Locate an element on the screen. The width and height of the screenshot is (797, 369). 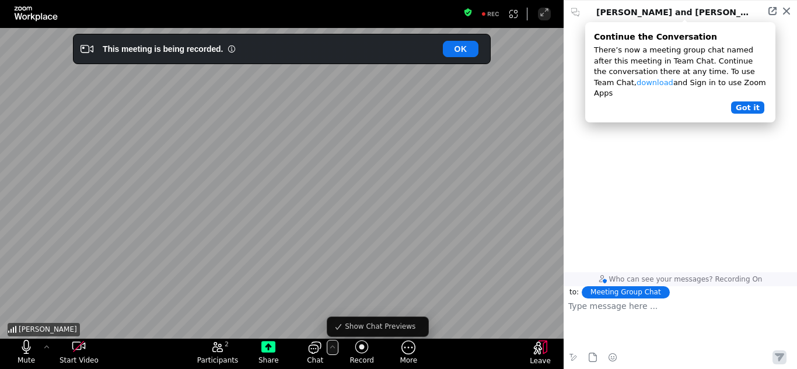
button: Who can see your messages? Recording On is located at coordinates (680, 279).